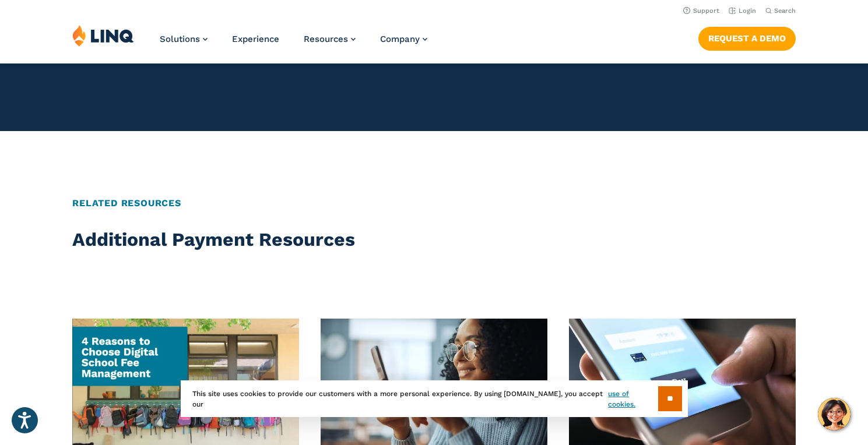 This screenshot has height=445, width=868. Describe the element at coordinates (834, 415) in the screenshot. I see `button: Hello, have a question? Let’s chat.` at that location.